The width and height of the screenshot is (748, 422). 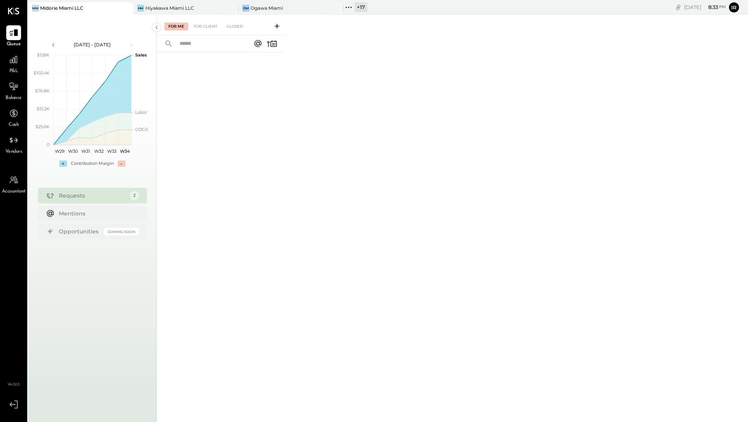 What do you see at coordinates (678, 7) in the screenshot?
I see `div: copy link` at bounding box center [678, 7].